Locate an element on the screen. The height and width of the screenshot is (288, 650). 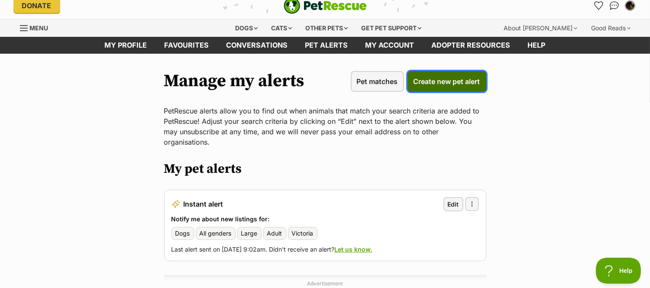
span: Pet matches is located at coordinates (377, 81).